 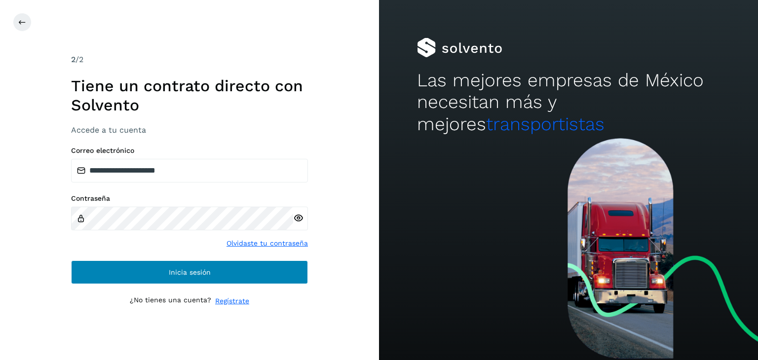 What do you see at coordinates (189, 272) in the screenshot?
I see `button: Inicia sesión` at bounding box center [189, 272].